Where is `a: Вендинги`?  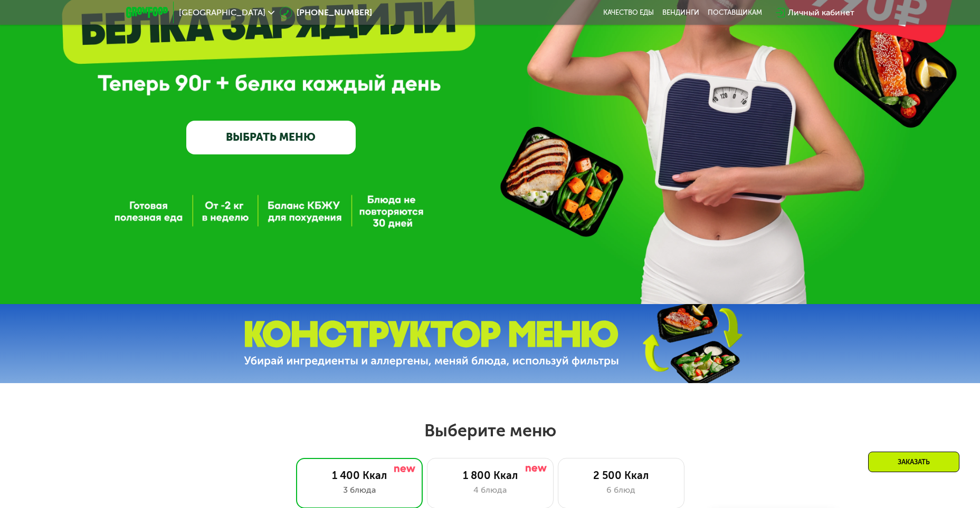 a: Вендинги is located at coordinates (681, 12).